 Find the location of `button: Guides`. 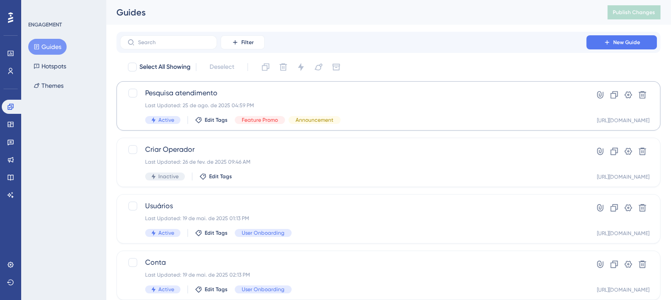

button: Guides is located at coordinates (47, 47).